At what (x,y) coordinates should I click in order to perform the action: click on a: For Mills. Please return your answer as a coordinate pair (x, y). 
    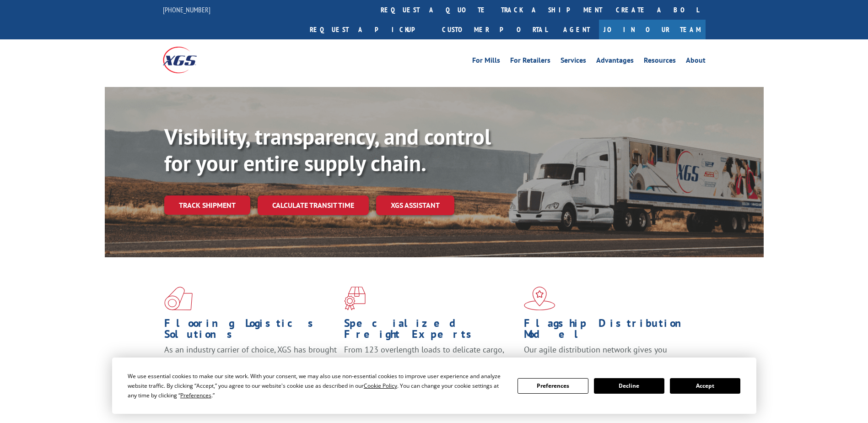
    Looking at the image, I should click on (485, 62).